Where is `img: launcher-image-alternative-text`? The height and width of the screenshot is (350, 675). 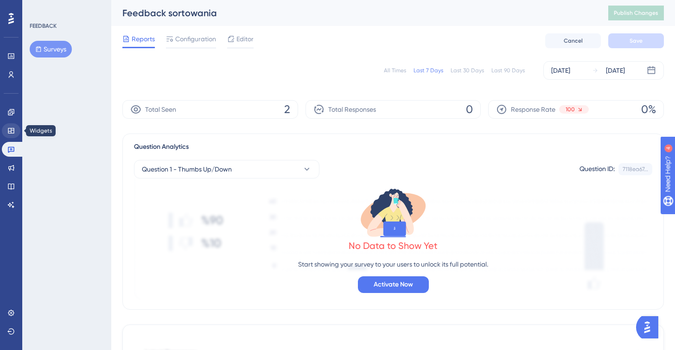
img: launcher-image-alternative-text is located at coordinates (11, 14).